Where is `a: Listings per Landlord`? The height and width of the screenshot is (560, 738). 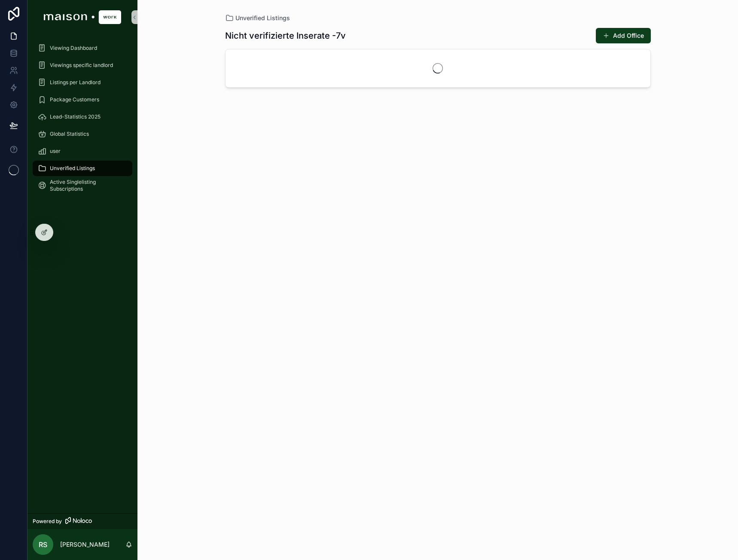 a: Listings per Landlord is located at coordinates (83, 82).